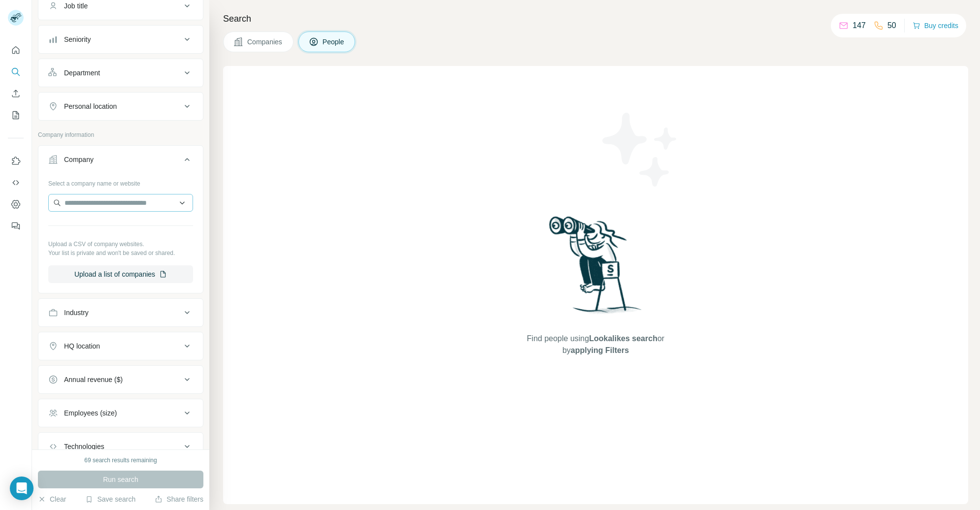 This screenshot has height=510, width=980. Describe the element at coordinates (120, 161) in the screenshot. I see `button: Company` at that location.